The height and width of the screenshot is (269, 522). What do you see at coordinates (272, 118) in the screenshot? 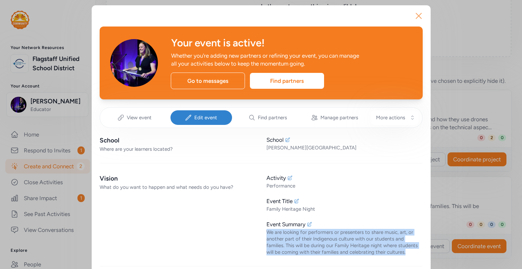
I see `span: Find partners` at bounding box center [272, 118].